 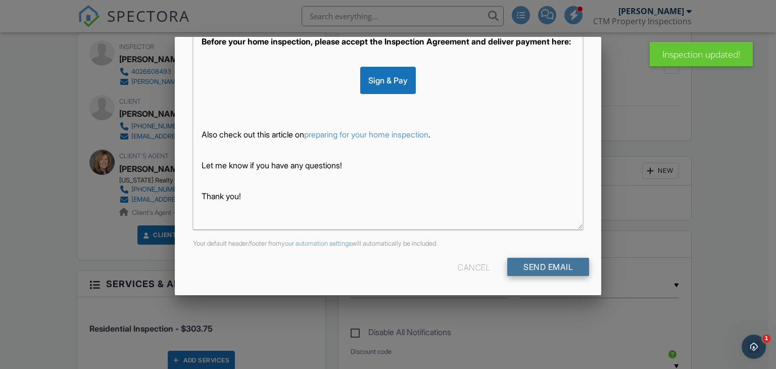 I want to click on p: Thank you!, so click(x=388, y=196).